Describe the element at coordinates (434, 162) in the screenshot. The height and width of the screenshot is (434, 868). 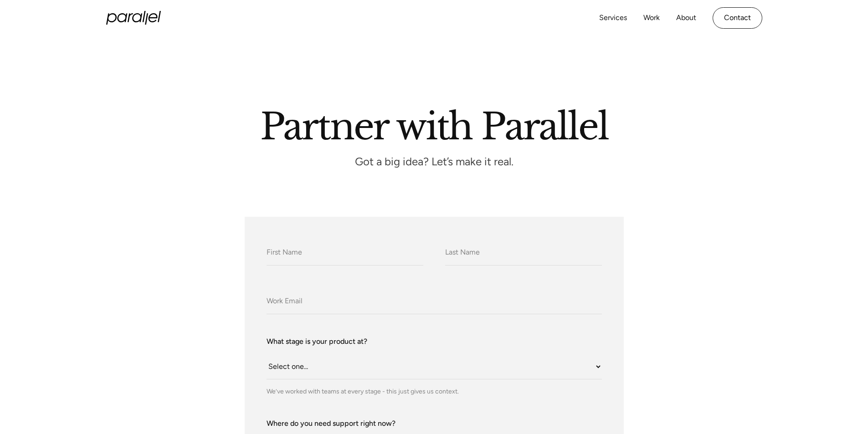
I see `p: Got a big idea? Let’s make it real.` at that location.